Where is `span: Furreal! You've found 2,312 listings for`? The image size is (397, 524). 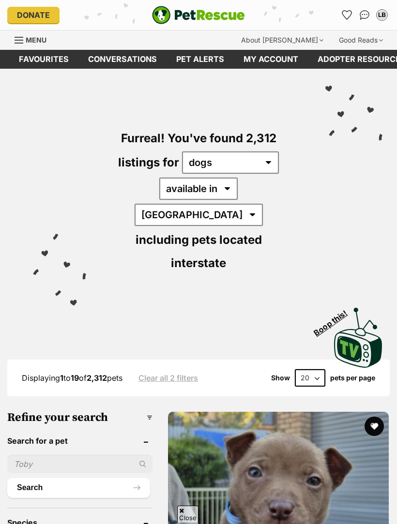
span: Furreal! You've found 2,312 listings for is located at coordinates (197, 150).